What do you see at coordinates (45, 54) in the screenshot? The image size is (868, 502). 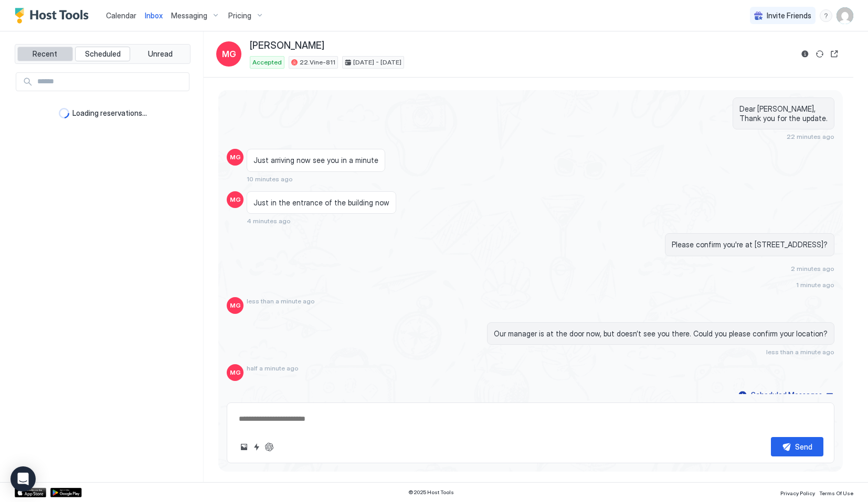 I see `button: Recent` at bounding box center [45, 54].